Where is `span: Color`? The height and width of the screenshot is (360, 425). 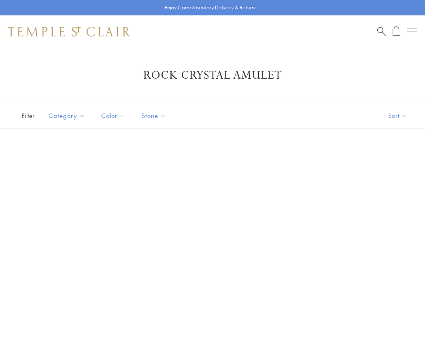 span: Color is located at coordinates (114, 115).